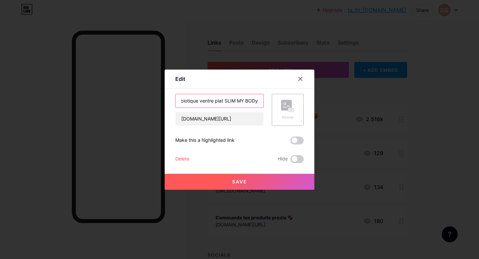  What do you see at coordinates (240, 181) in the screenshot?
I see `span: Save` at bounding box center [240, 181].